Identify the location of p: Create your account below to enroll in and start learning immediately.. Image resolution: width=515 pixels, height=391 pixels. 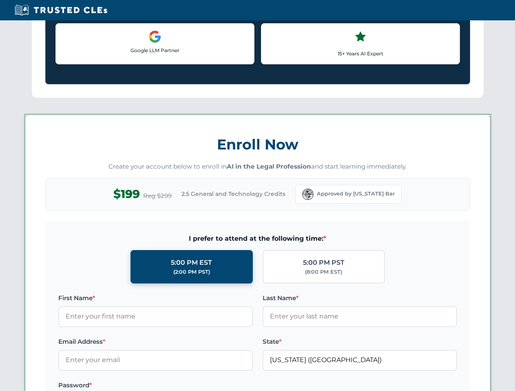
(258, 167).